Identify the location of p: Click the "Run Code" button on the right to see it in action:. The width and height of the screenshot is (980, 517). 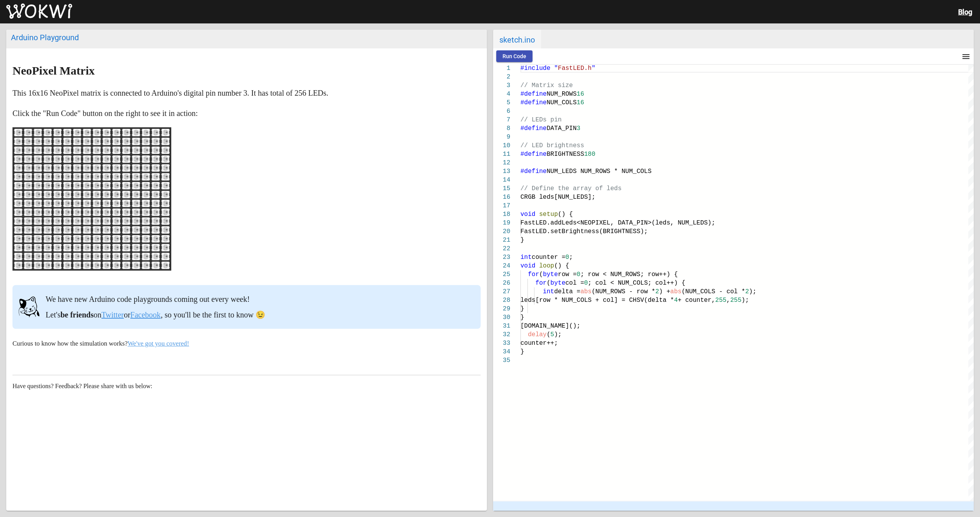
(246, 113).